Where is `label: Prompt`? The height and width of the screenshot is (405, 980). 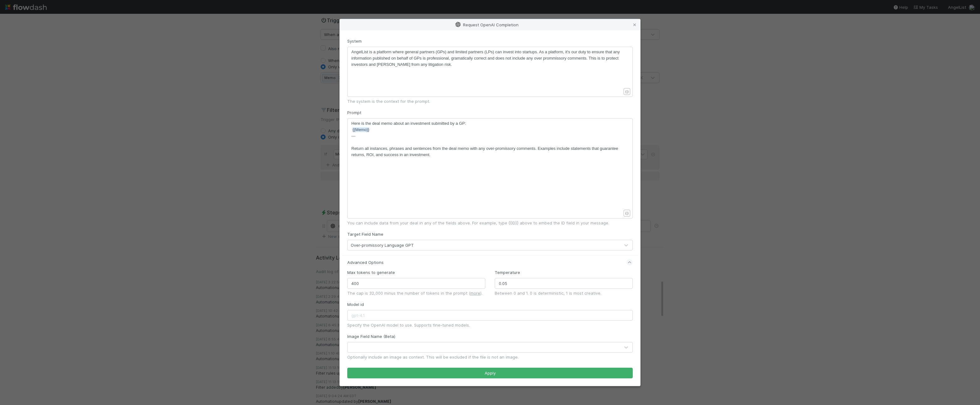
label: Prompt is located at coordinates (354, 113).